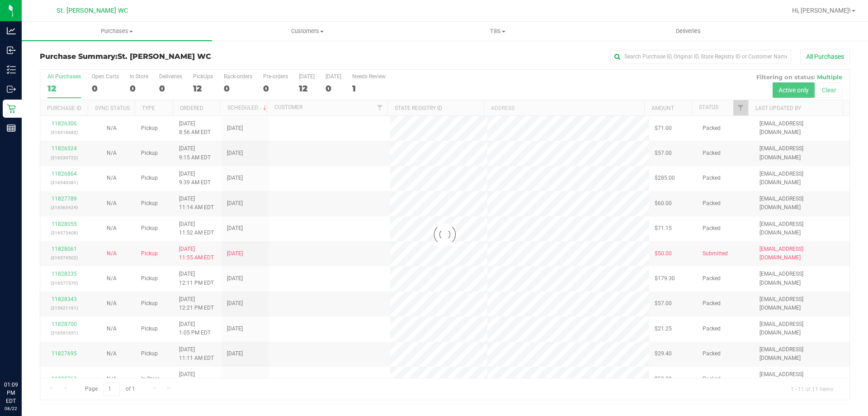  I want to click on h3: Purchase Summary:, so click(174, 57).